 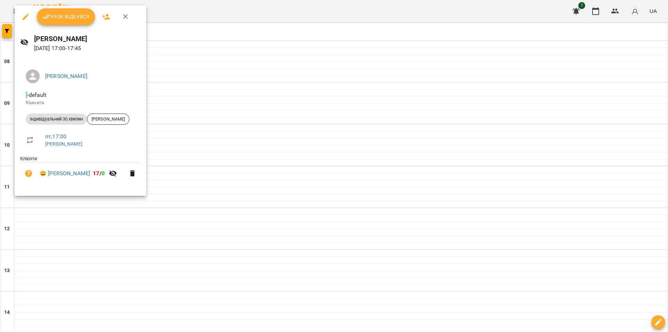 I want to click on ul: Клієнти, so click(x=80, y=171).